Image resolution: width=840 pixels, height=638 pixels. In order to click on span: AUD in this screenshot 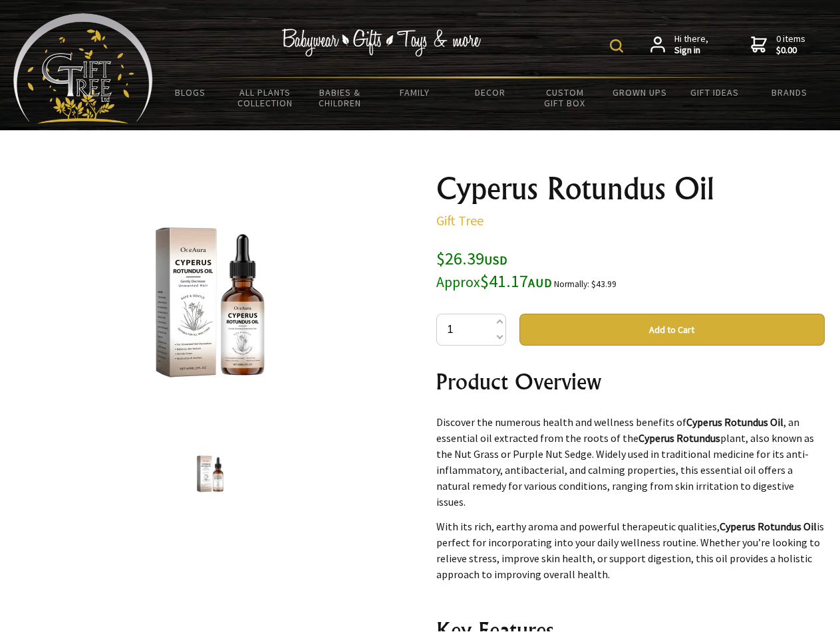, I will do `click(540, 283)`.